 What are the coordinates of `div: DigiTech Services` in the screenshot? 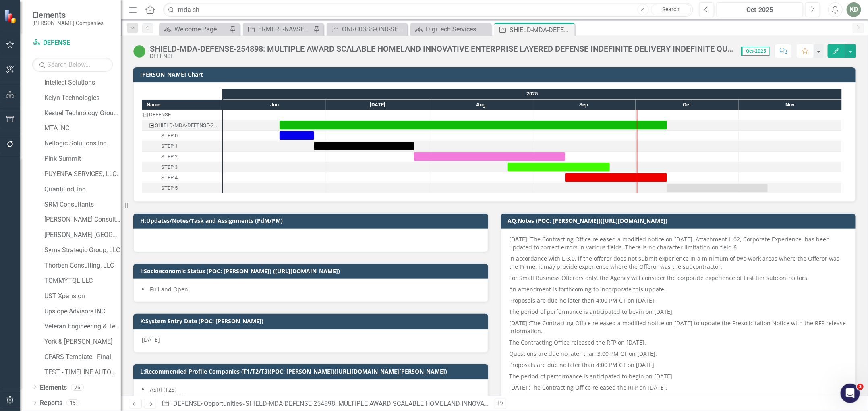 It's located at (457, 29).